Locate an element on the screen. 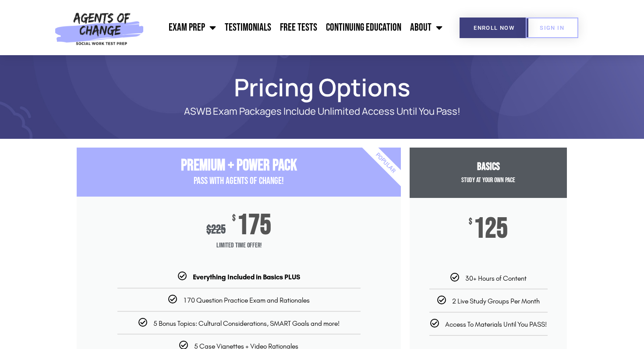 This screenshot has height=349, width=644. span: Access To Materials Until You PASS! is located at coordinates (496, 324).